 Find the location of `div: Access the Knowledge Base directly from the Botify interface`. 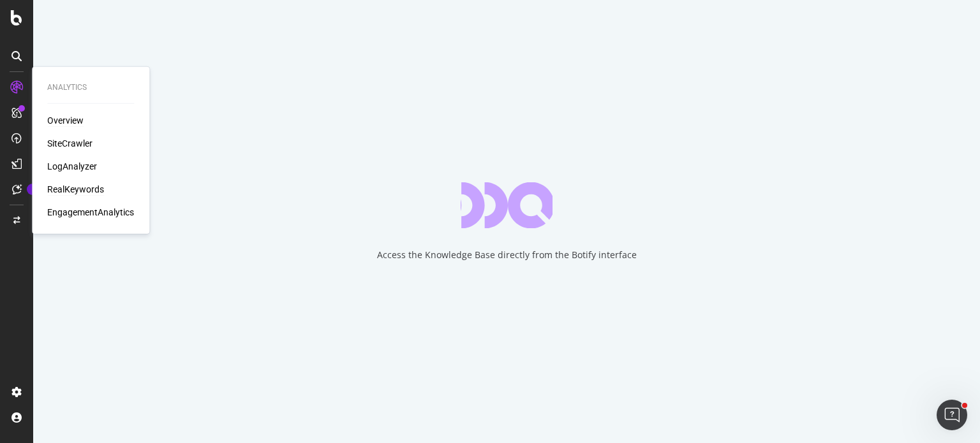

div: Access the Knowledge Base directly from the Botify interface is located at coordinates (507, 255).